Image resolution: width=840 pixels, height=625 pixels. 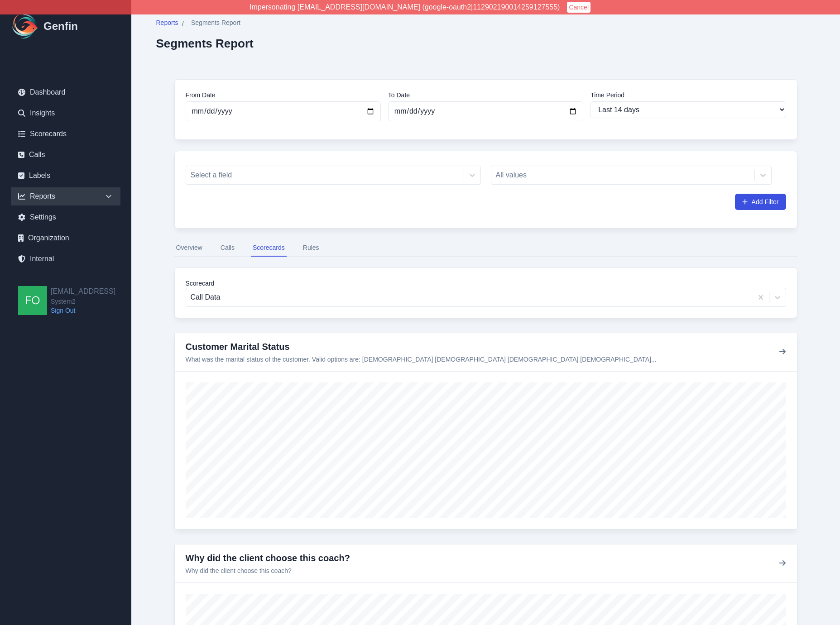 I want to click on span: System2, so click(x=83, y=301).